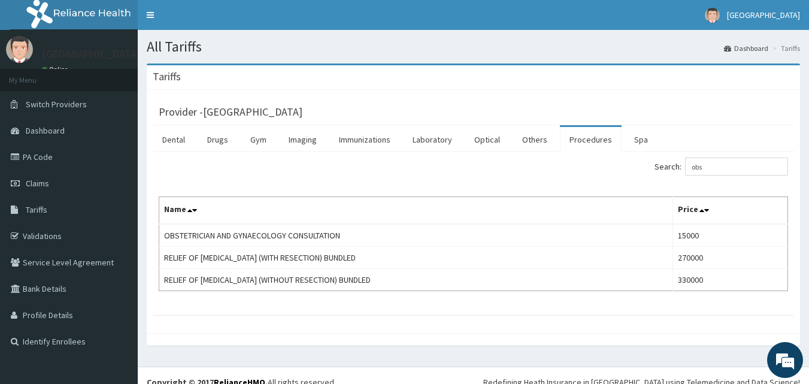 The image size is (809, 384). I want to click on span: We're online!, so click(117, 176).